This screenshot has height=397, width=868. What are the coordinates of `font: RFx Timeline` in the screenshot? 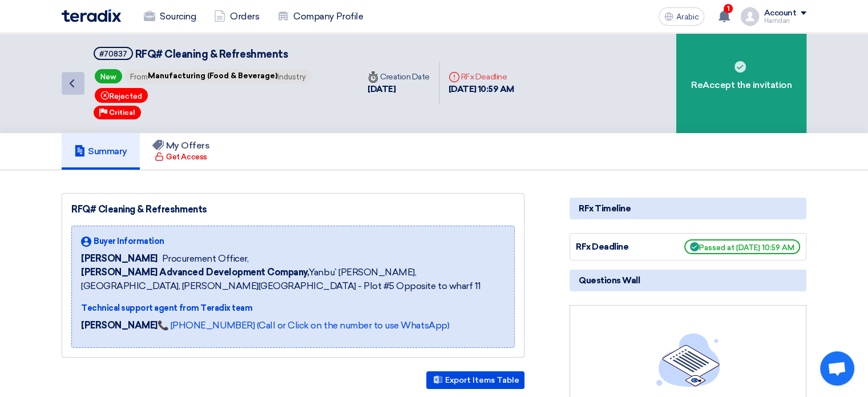 It's located at (604, 208).